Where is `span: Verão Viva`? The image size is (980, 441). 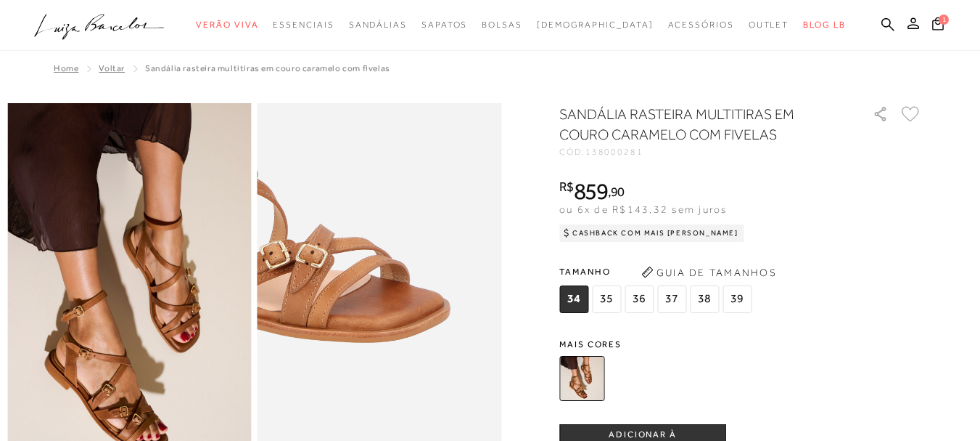 span: Verão Viva is located at coordinates (227, 25).